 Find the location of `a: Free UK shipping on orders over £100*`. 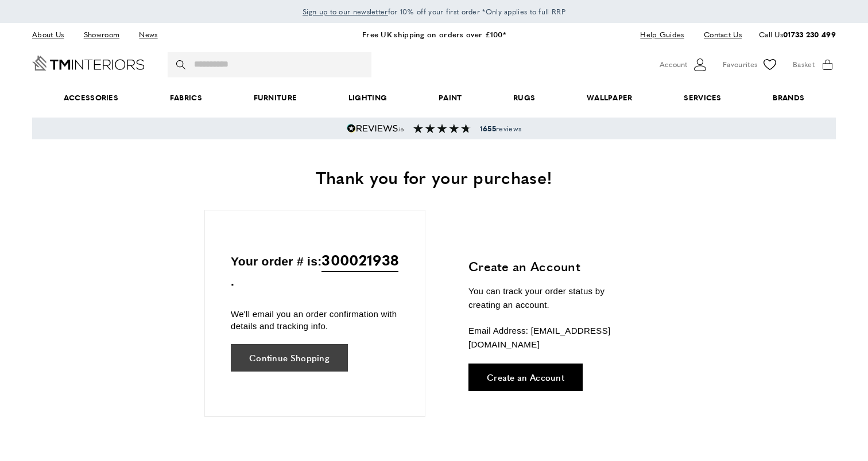

a: Free UK shipping on orders over £100* is located at coordinates (434, 34).